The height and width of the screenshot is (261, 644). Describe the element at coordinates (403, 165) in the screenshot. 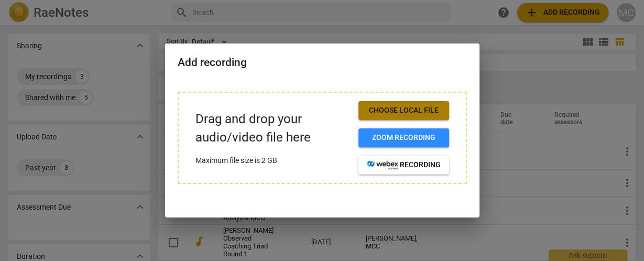

I see `button: recording` at that location.